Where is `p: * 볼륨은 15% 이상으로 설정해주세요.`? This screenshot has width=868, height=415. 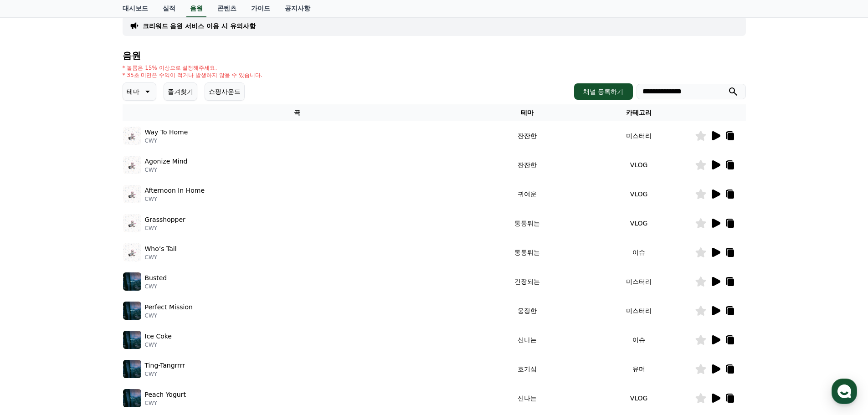 p: * 볼륨은 15% 이상으로 설정해주세요. is located at coordinates (192, 68).